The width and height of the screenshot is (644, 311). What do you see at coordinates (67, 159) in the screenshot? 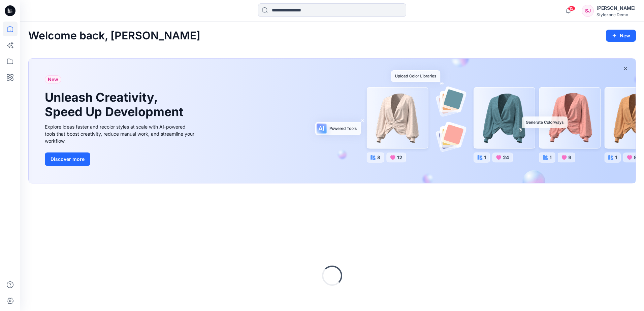
I see `button: Discover more` at bounding box center [67, 159].